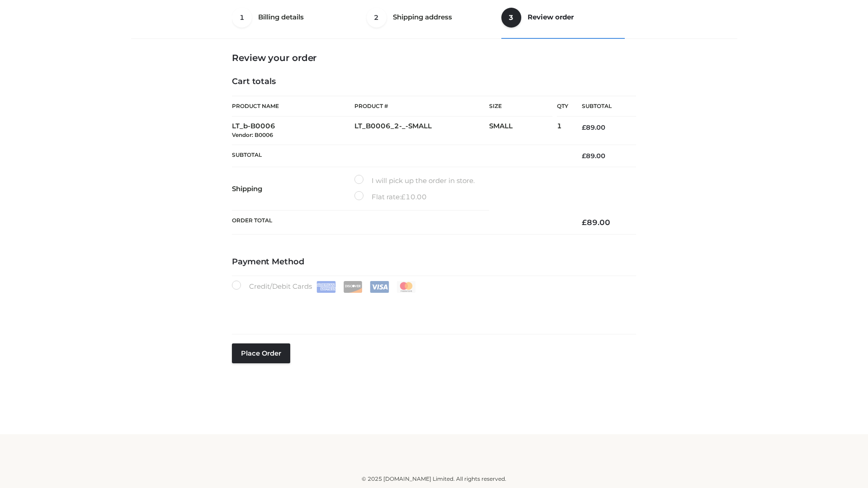 The width and height of the screenshot is (868, 488). Describe the element at coordinates (400, 222) in the screenshot. I see `th: Order Total` at that location.